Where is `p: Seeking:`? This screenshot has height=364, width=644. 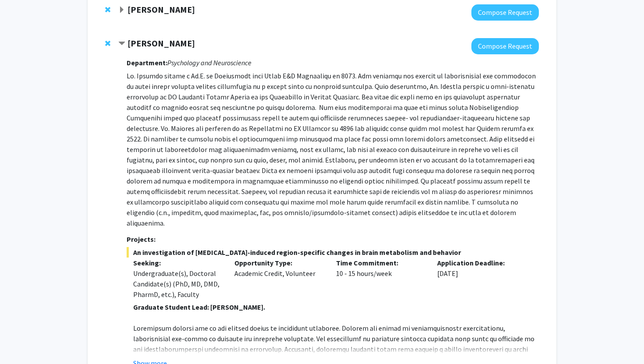
p: Seeking: is located at coordinates (177, 263).